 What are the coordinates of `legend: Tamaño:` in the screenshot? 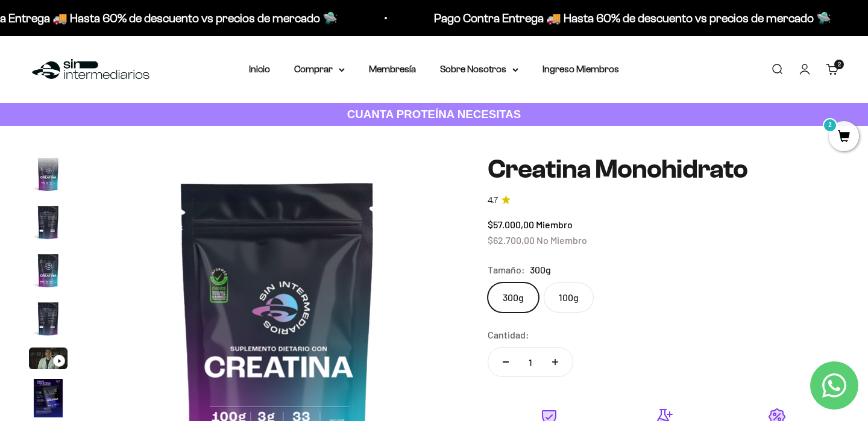 It's located at (506, 270).